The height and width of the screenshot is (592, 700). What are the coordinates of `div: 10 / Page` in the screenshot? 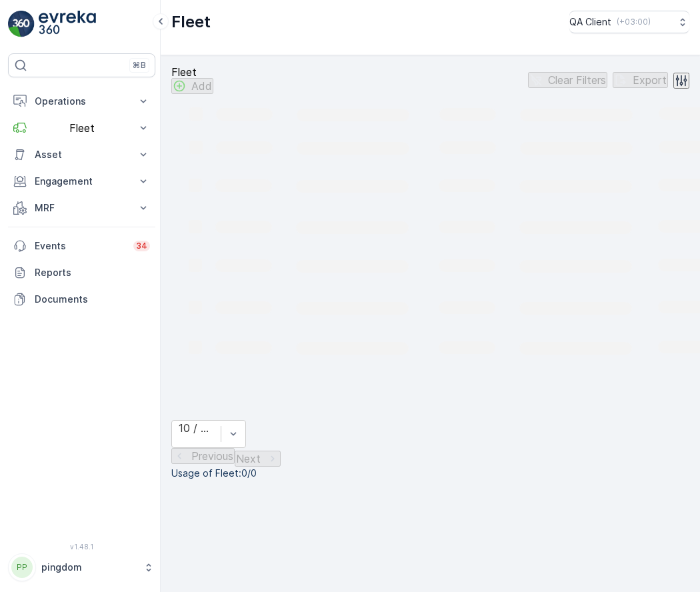 It's located at (196, 428).